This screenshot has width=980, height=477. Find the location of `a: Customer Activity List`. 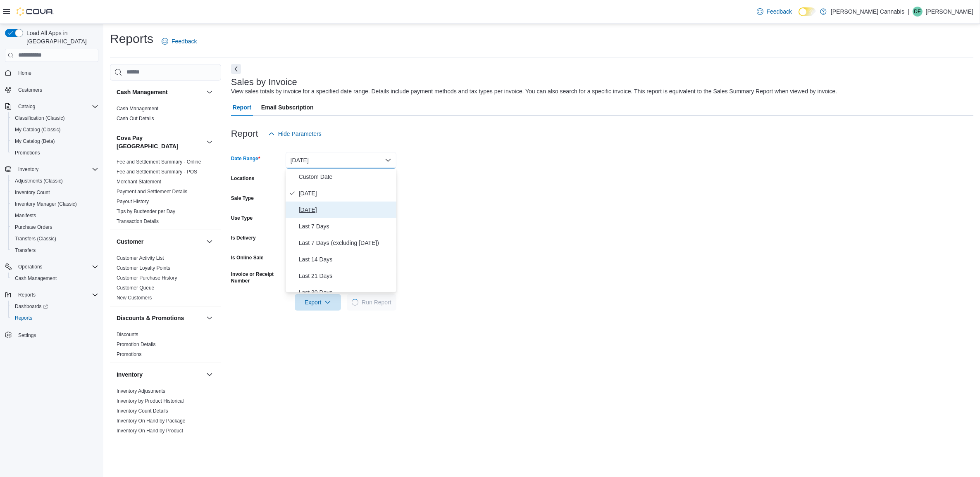

a: Customer Activity List is located at coordinates (140, 258).